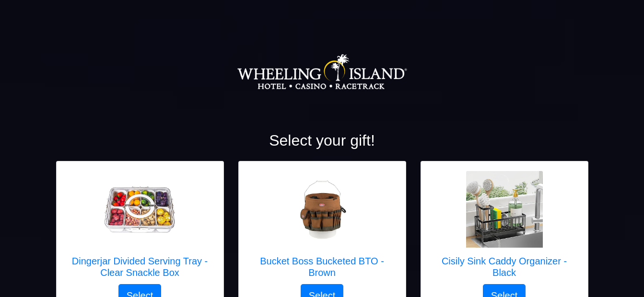  I want to click on h5: Bucket Boss Bucketed BTO - Brown, so click(322, 267).